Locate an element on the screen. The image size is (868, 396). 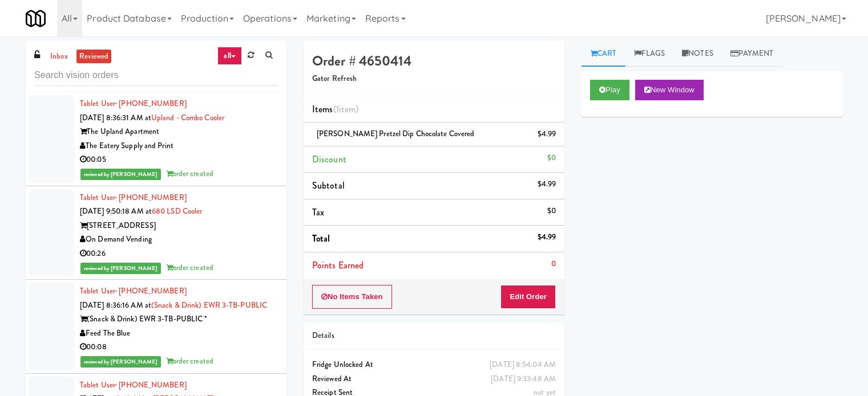
a: Flags is located at coordinates (650, 54).